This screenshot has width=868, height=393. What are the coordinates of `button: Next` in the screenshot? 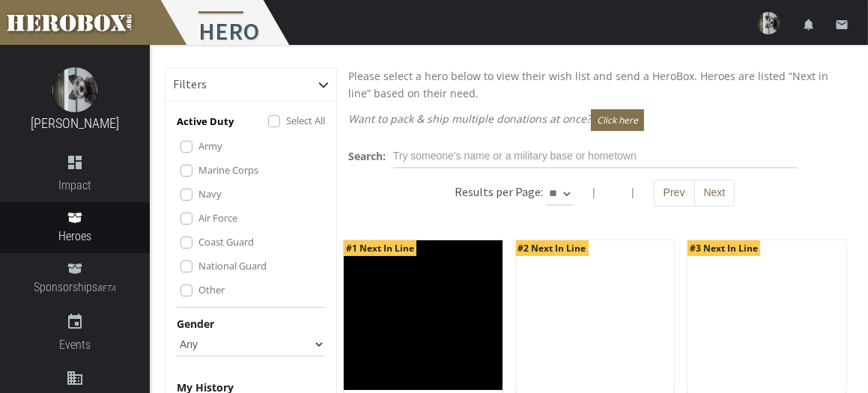 It's located at (715, 193).